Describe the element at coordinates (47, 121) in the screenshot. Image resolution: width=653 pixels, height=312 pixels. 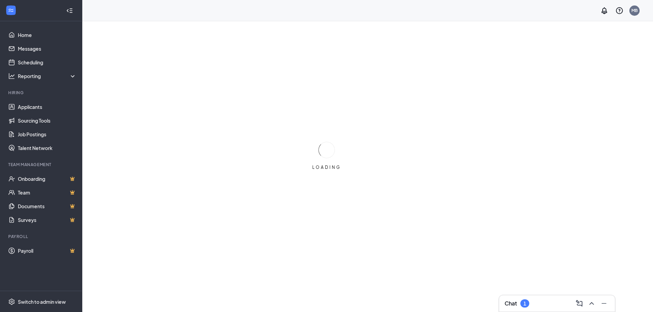
I see `a: Sourcing Tools` at that location.